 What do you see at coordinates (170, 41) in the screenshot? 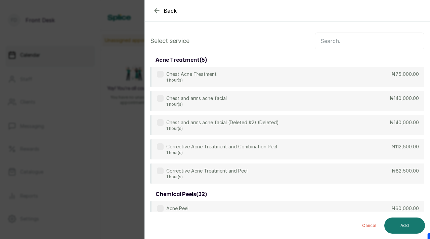
I see `p: Select service` at bounding box center [170, 41].